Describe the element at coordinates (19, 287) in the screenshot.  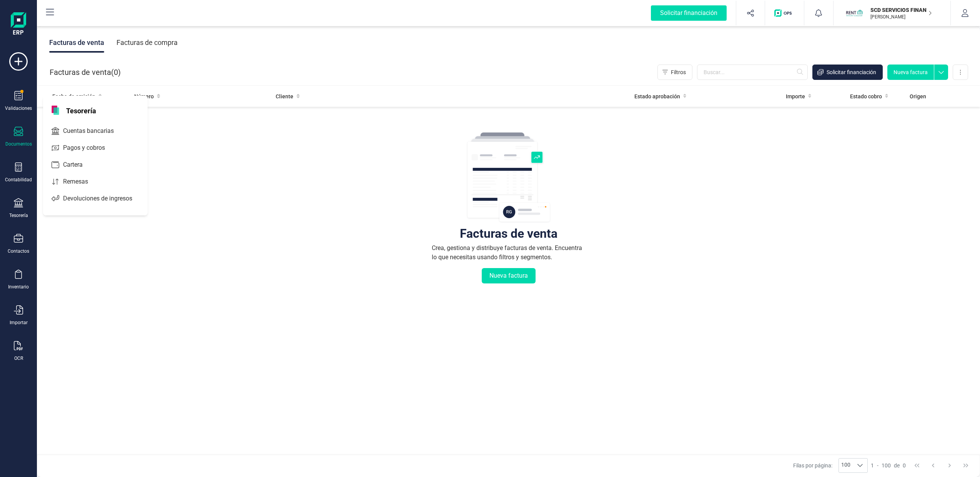
I see `div: Inventario` at that location.